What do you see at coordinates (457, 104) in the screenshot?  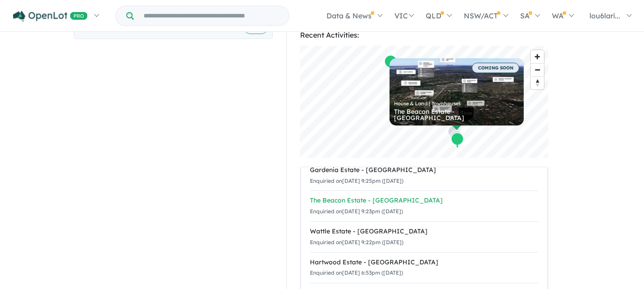 I see `div: House & Land | Townhouses` at bounding box center [457, 104].